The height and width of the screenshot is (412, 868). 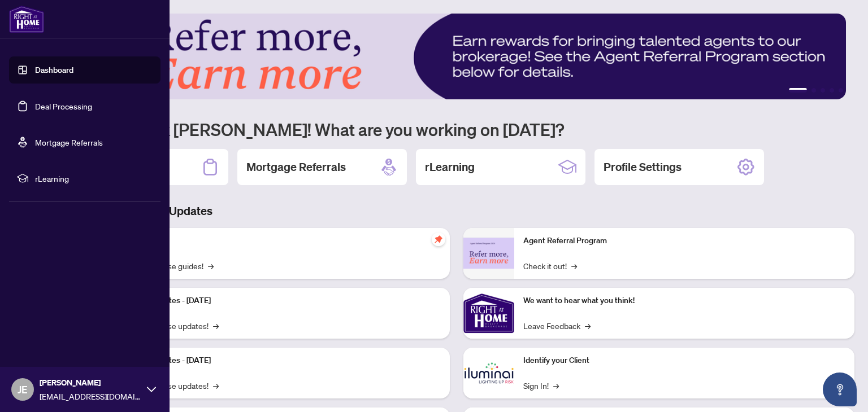 I want to click on a: Sign In!→, so click(x=541, y=386).